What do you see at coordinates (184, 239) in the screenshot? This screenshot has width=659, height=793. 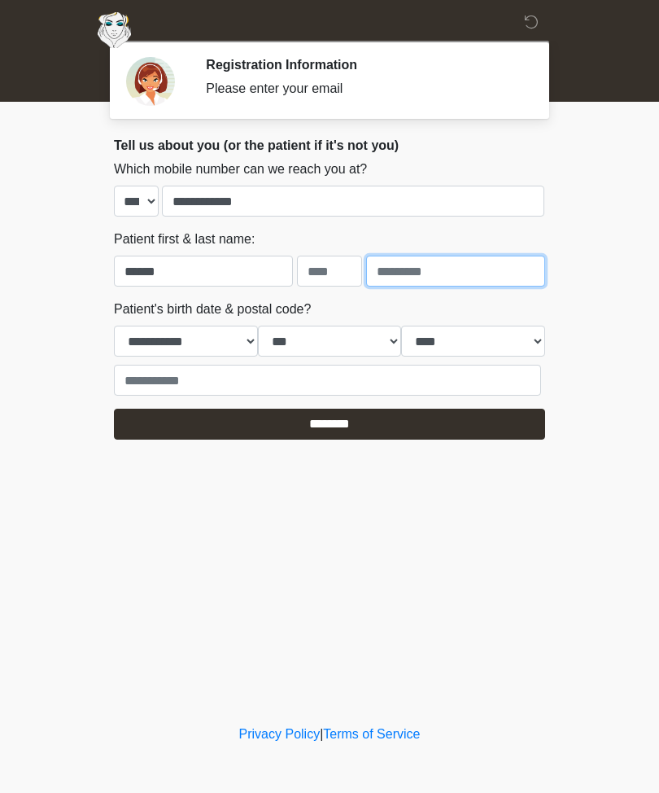 I see `label: Patient first & last name:` at bounding box center [184, 239].